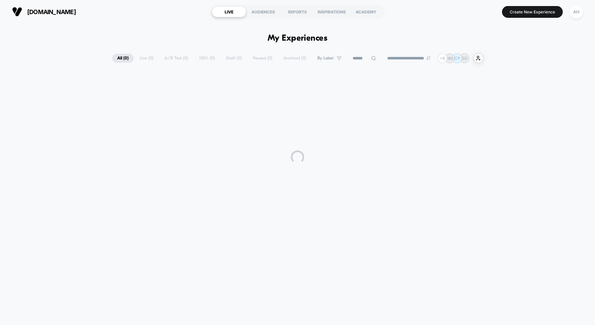 This screenshot has height=325, width=595. I want to click on span: By Label, so click(325, 58).